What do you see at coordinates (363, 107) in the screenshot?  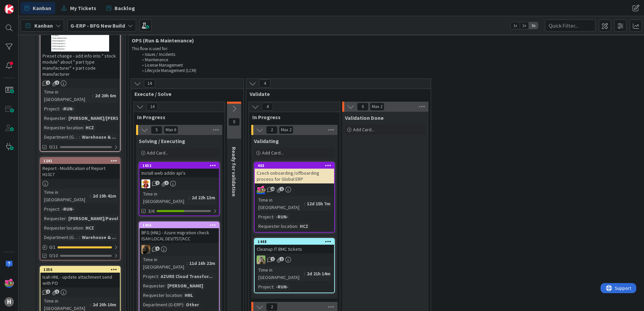 I see `span: 0` at bounding box center [363, 107].